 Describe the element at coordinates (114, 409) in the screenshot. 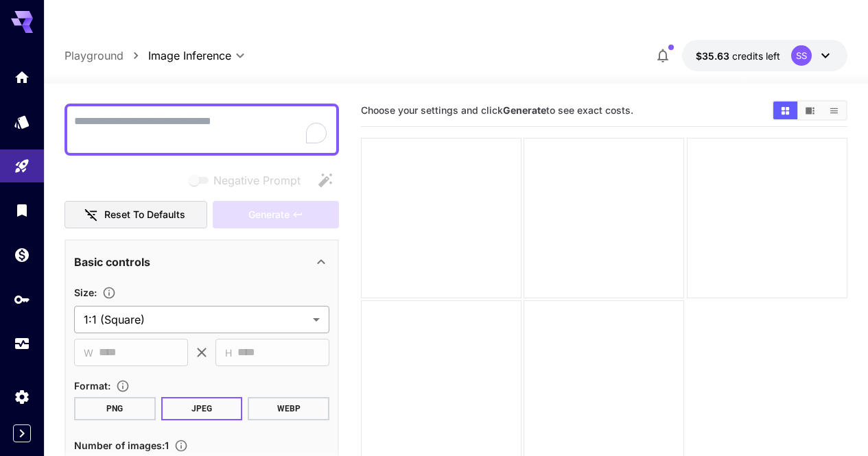

I see `button: PNG` at that location.